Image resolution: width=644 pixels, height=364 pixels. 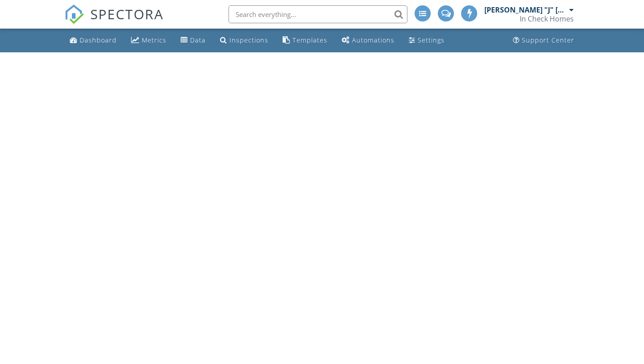 I want to click on div: Metrics, so click(x=154, y=40).